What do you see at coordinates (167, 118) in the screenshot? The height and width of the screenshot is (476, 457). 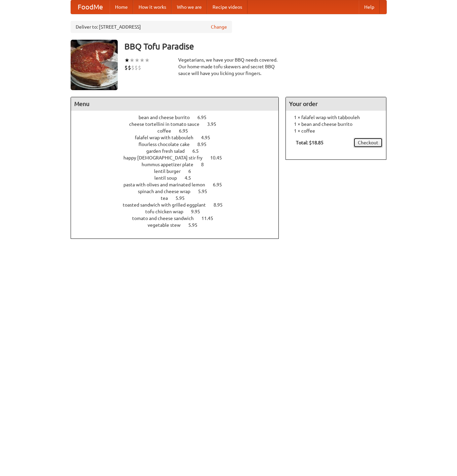 I see `span: bean and cheese burrito` at bounding box center [167, 118].